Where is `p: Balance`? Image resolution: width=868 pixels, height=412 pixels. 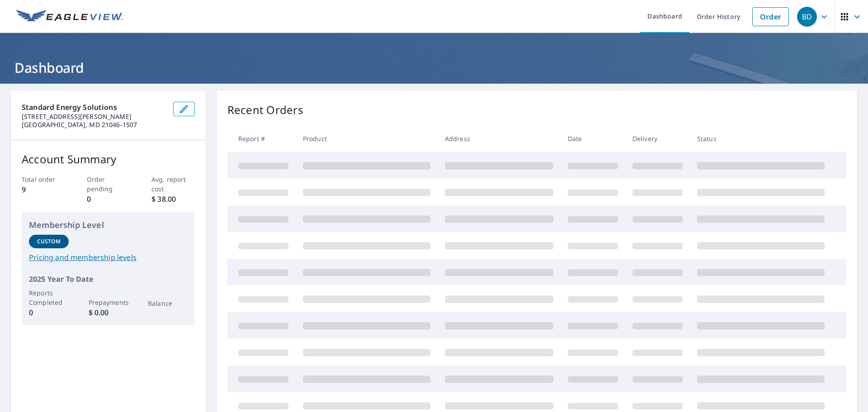
p: Balance is located at coordinates (167, 303).